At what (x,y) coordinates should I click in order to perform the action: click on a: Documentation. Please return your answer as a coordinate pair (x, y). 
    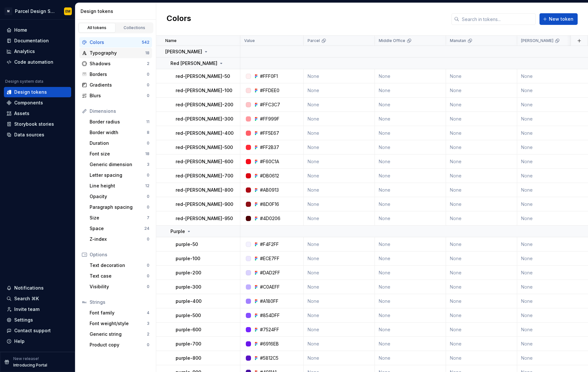
    Looking at the image, I should click on (38, 41).